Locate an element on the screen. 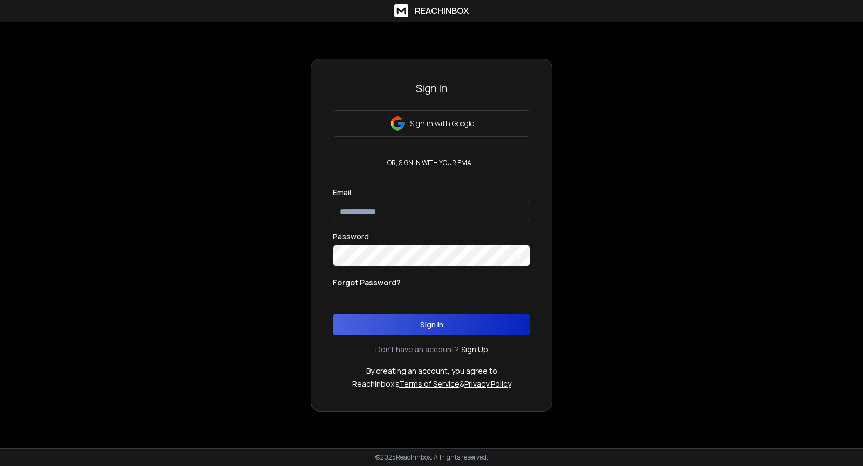 This screenshot has width=863, height=466. label: Email is located at coordinates (342, 193).